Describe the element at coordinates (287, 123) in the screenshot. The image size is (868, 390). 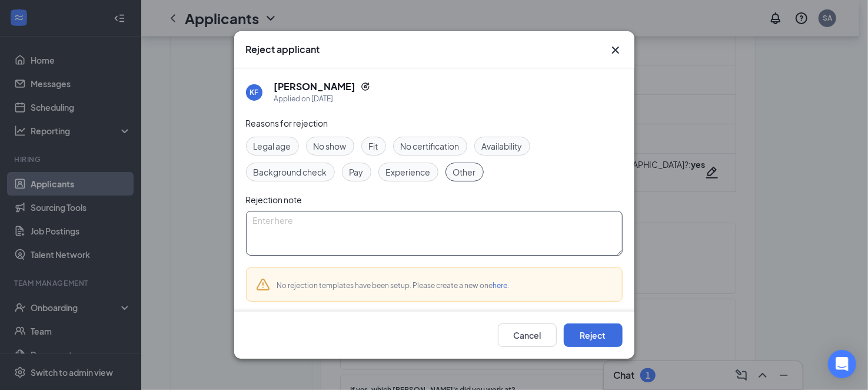
I see `span: Reasons for rejection` at that location.